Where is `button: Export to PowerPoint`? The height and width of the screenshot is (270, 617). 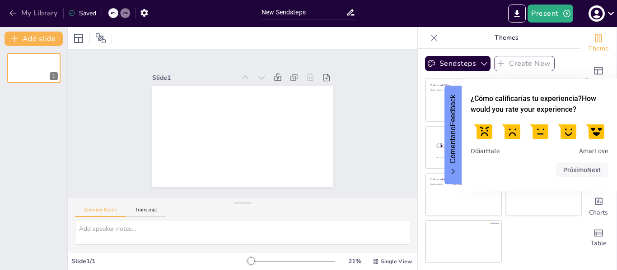
button: Export to PowerPoint is located at coordinates (516, 14).